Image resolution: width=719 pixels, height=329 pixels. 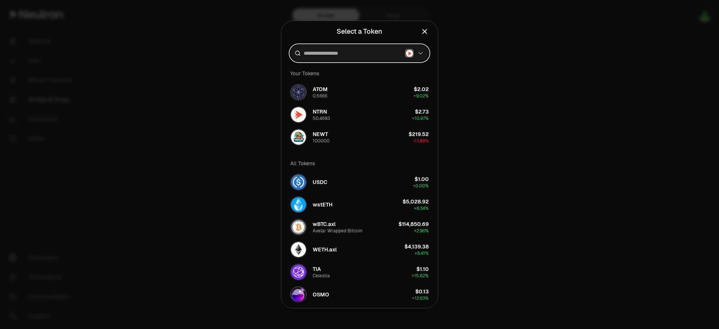 What do you see at coordinates (420, 298) in the screenshot?
I see `span: + 12.63%` at bounding box center [420, 298].